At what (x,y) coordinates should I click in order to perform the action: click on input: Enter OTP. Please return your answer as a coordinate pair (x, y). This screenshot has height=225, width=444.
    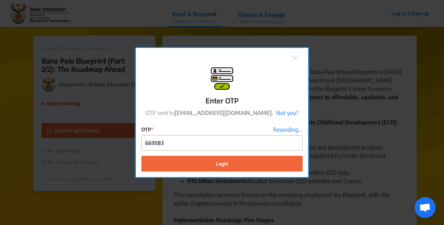
    Looking at the image, I should click on (222, 143).